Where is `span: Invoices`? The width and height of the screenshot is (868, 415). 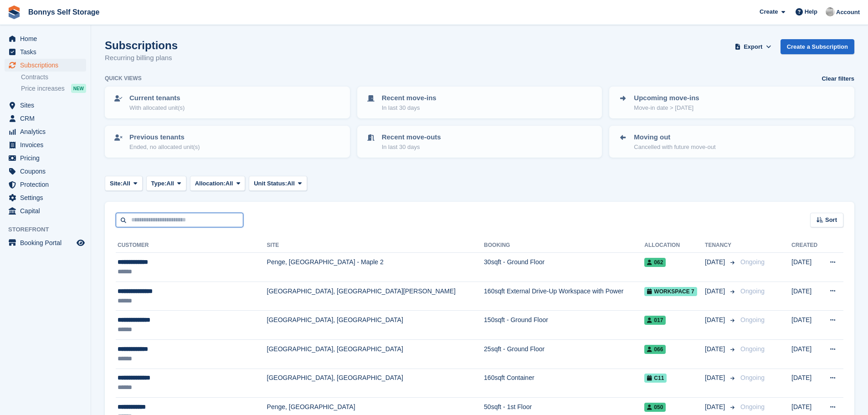
span: Invoices is located at coordinates (47, 145).